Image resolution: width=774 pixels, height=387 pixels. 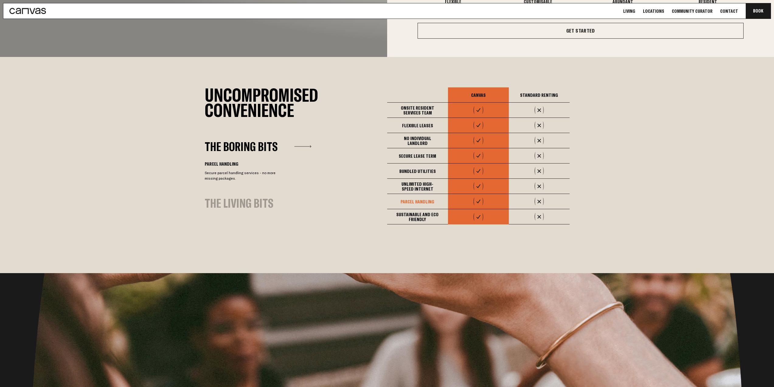 I want to click on div: The Living Bits, so click(x=239, y=203).